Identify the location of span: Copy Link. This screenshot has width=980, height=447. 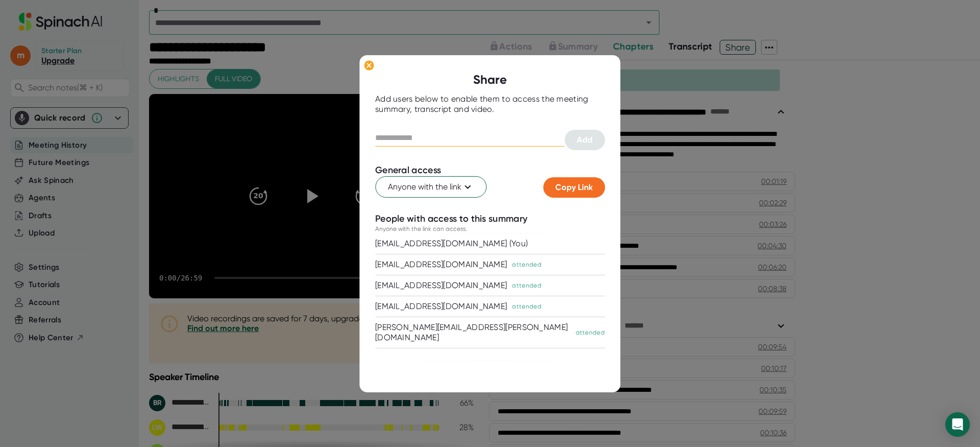
(574, 187).